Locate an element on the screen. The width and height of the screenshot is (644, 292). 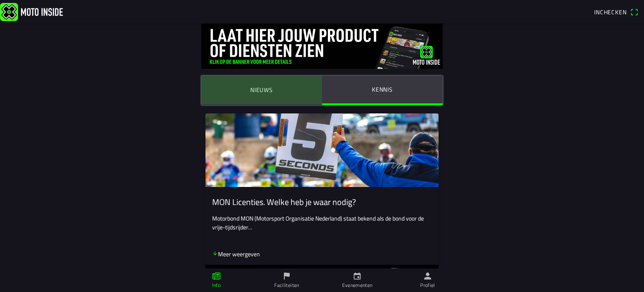
span: Inchecken is located at coordinates (610, 12).